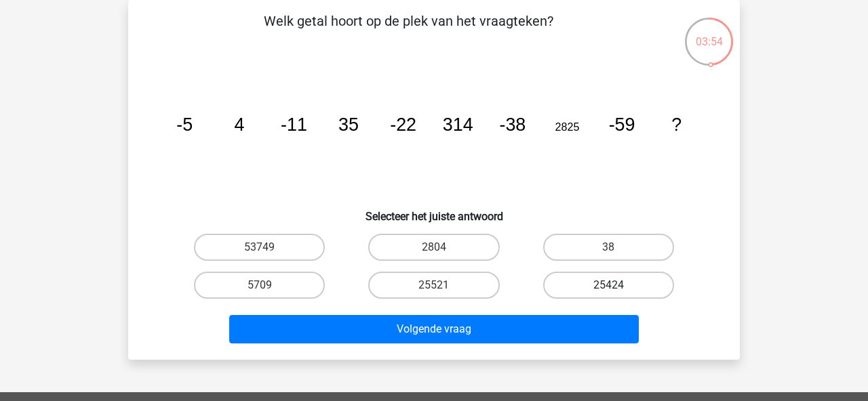 The height and width of the screenshot is (401, 868). Describe the element at coordinates (511, 125) in the screenshot. I see `tspan: -38` at that location.